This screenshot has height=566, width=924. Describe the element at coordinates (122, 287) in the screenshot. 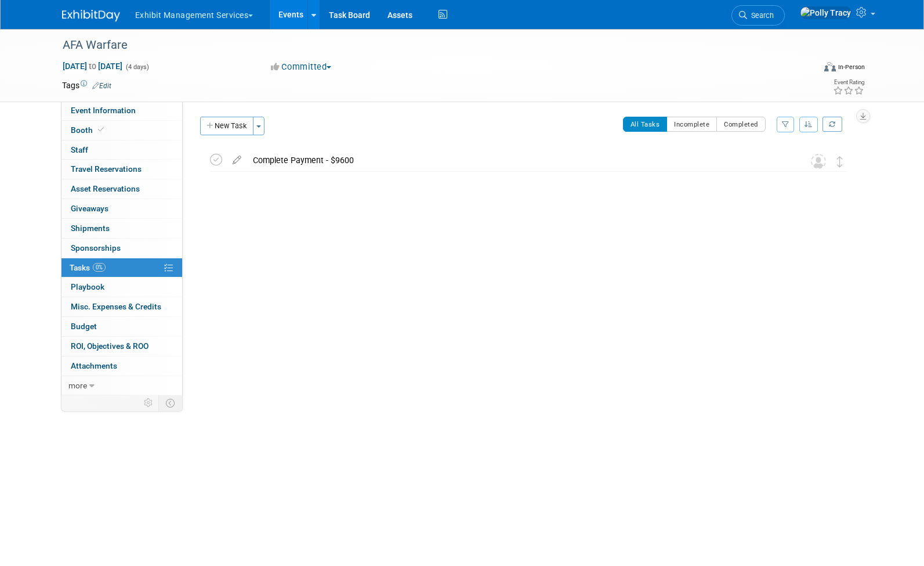

I see `a: Playbook` at that location.